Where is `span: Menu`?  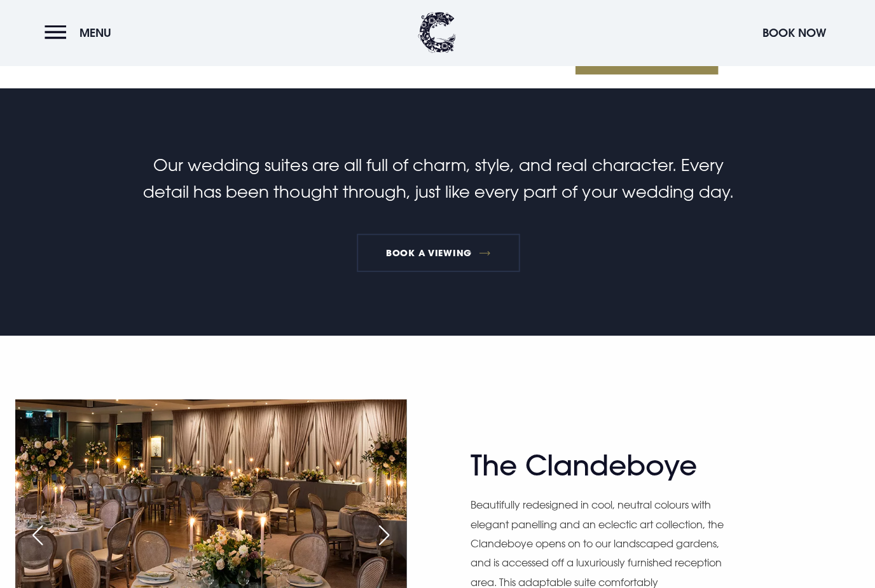
span: Menu is located at coordinates (96, 33).